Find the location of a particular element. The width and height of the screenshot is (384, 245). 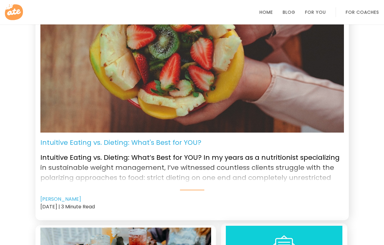

a: For You is located at coordinates (315, 12).